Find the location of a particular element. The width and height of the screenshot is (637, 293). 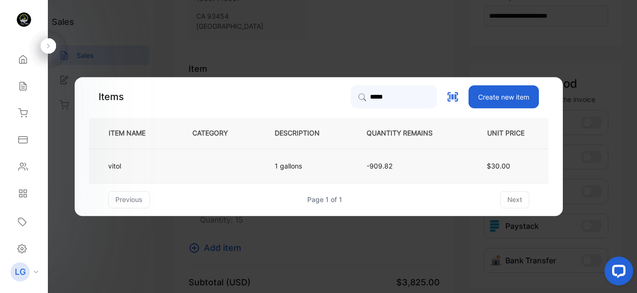

span: $30.00 is located at coordinates (498, 166).